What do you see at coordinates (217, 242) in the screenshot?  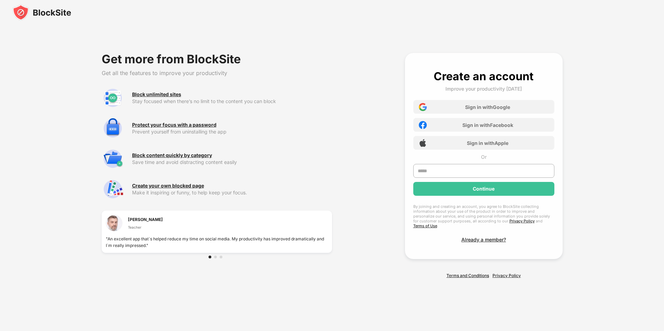 I see `div: "An excellent app that`s helped reduce my time on social media. My productivity has improved dram...` at bounding box center [217, 242].